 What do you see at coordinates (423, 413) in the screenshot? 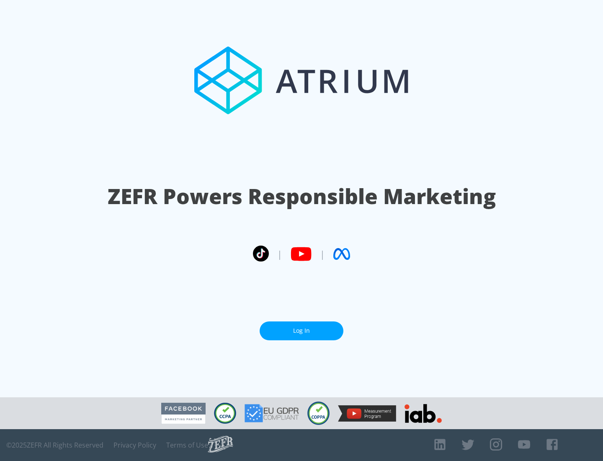
I see `img: IAB` at bounding box center [423, 413].